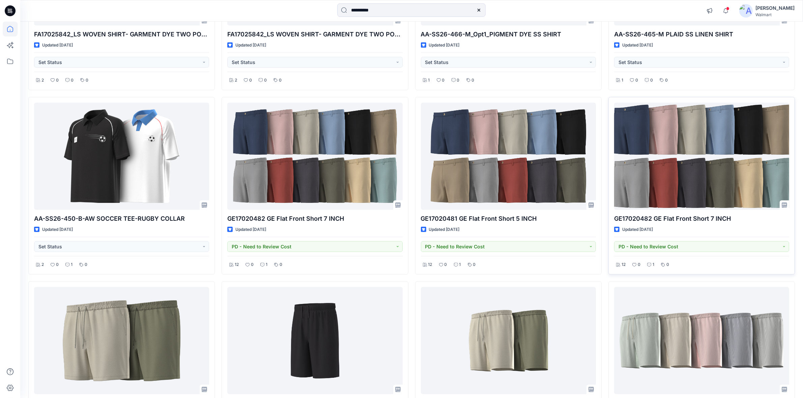 Image resolution: width=803 pixels, height=398 pixels. What do you see at coordinates (508, 157) in the screenshot?
I see `a: GE17020481 GE Flat Front Short 5 INCH` at bounding box center [508, 157].